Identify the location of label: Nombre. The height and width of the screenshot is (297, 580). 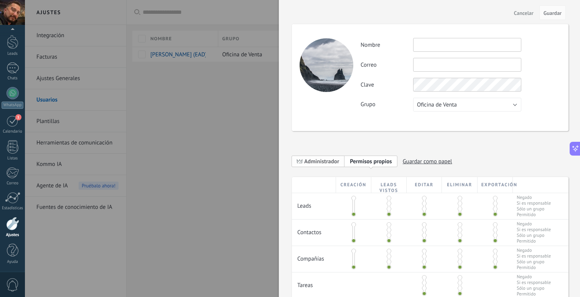
(386, 45).